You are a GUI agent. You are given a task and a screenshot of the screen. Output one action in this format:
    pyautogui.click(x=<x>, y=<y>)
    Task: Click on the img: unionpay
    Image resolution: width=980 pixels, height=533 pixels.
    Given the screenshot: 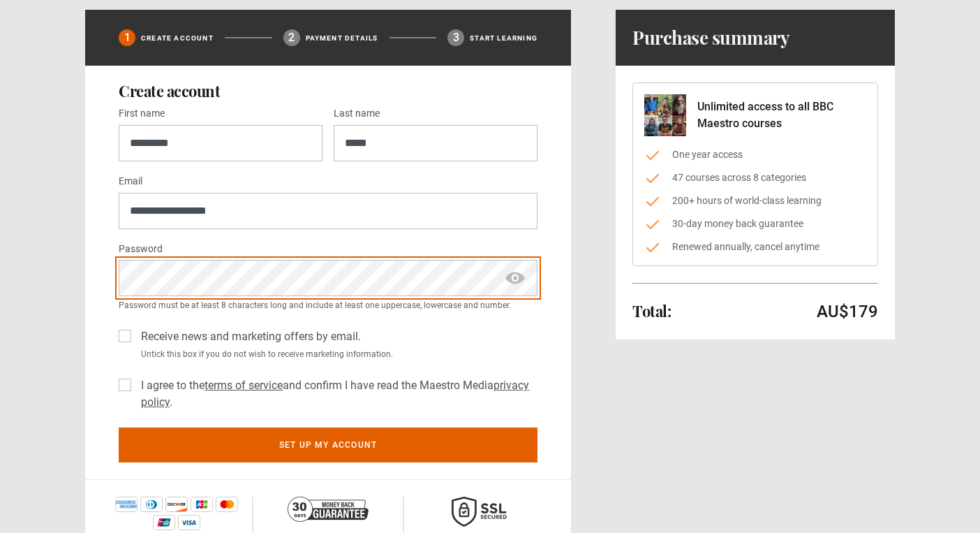 What is the action you would take?
    pyautogui.click(x=164, y=522)
    